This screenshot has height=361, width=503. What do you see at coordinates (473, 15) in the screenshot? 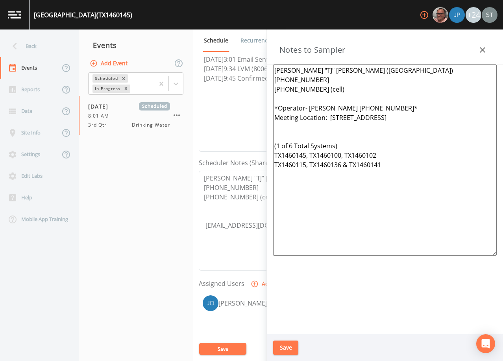
I see `div: +24` at bounding box center [473, 15].